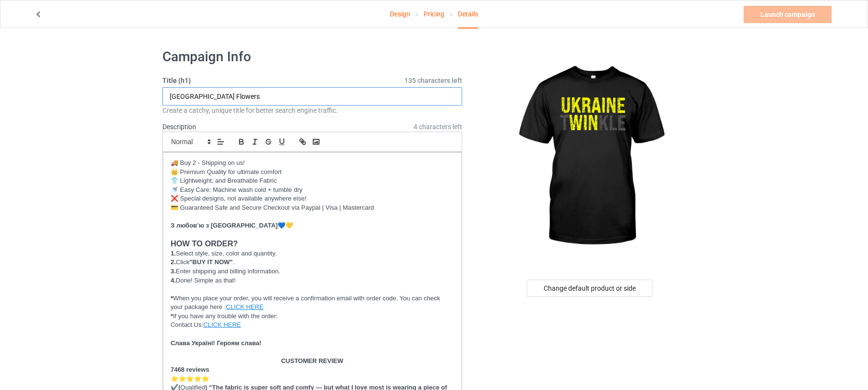 The height and width of the screenshot is (390, 868). What do you see at coordinates (173, 280) in the screenshot?
I see `strong: 4.` at bounding box center [173, 280].